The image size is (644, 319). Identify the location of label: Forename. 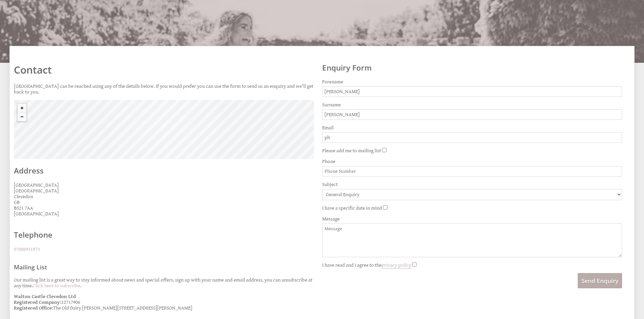
(472, 82).